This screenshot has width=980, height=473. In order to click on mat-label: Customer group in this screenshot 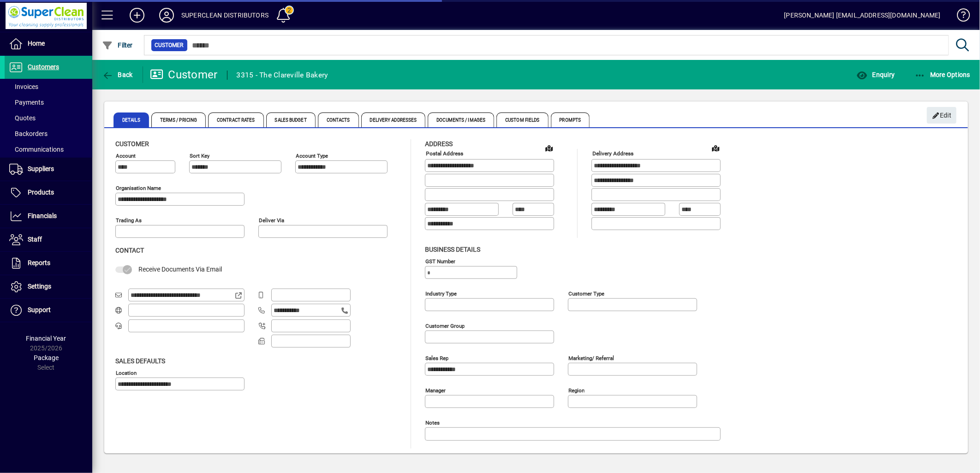, I will do `click(444, 325)`.